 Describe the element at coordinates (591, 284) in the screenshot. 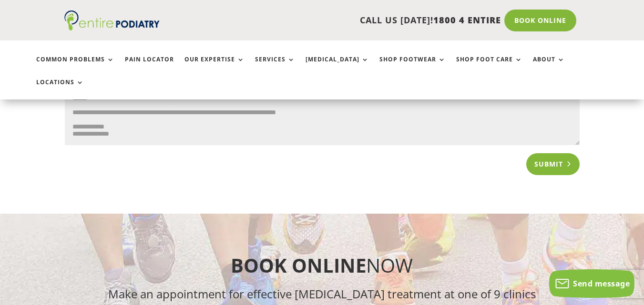

I see `button: Send message` at that location.